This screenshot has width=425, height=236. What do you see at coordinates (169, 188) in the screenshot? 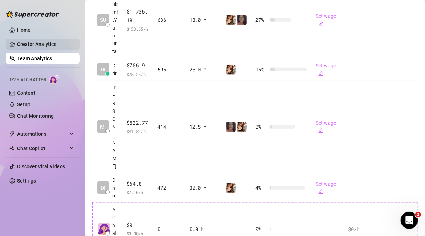
I see `div: 472` at bounding box center [169, 188].